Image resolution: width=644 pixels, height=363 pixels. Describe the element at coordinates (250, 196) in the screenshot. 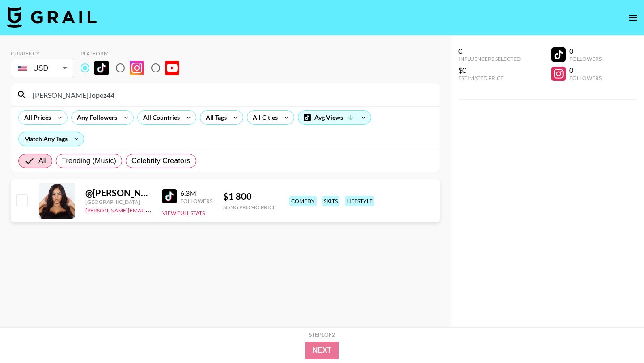

I see `div: $ 1 800` at that location.